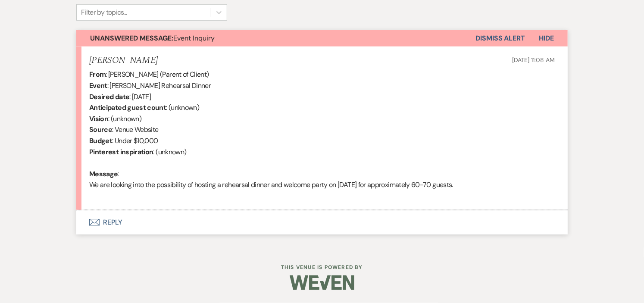 Image resolution: width=644 pixels, height=303 pixels. What do you see at coordinates (128, 107) in the screenshot?
I see `b: Anticipated guest count` at bounding box center [128, 107].